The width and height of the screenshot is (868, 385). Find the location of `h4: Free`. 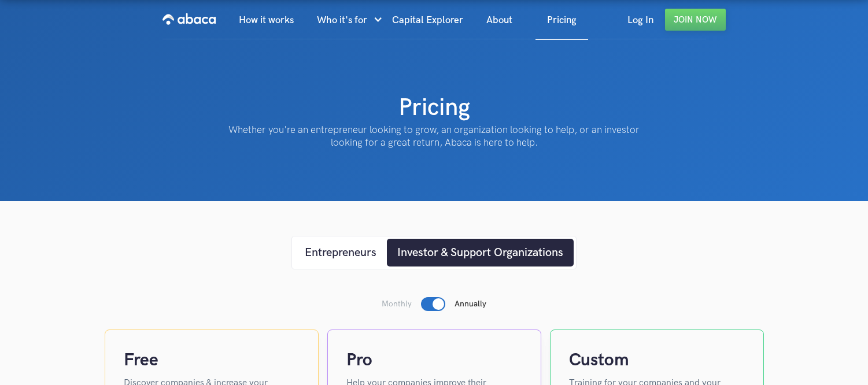

h4: Free is located at coordinates (212, 360).